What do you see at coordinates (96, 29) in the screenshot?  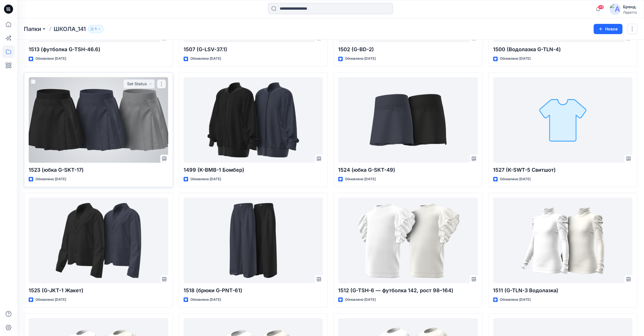 I see `p: 1` at bounding box center [96, 29].